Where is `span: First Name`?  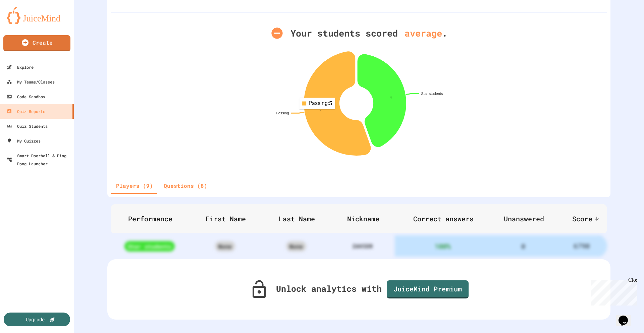 span: First Name is located at coordinates (230, 219).